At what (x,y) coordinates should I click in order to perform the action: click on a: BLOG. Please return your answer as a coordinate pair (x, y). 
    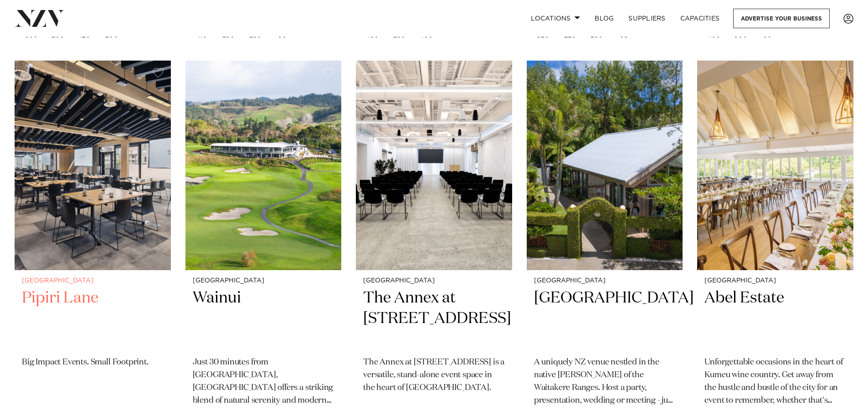
    Looking at the image, I should click on (604, 18).